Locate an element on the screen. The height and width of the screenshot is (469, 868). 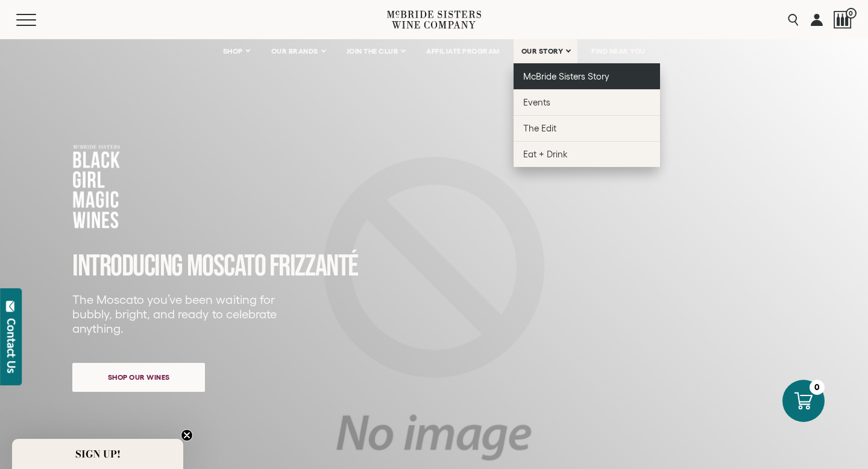
span: AFFILIATE PROGRAM is located at coordinates (463, 51).